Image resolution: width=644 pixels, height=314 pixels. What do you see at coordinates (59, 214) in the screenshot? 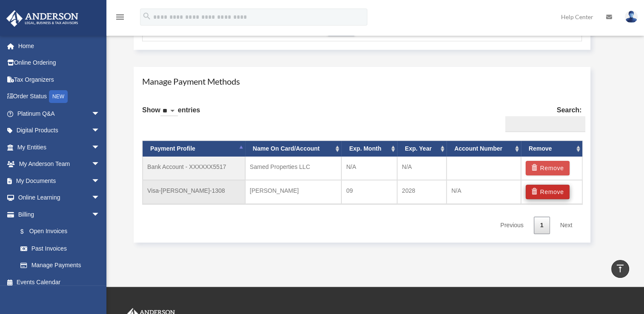
I see `a: Billingarrow_drop_down` at bounding box center [59, 214].